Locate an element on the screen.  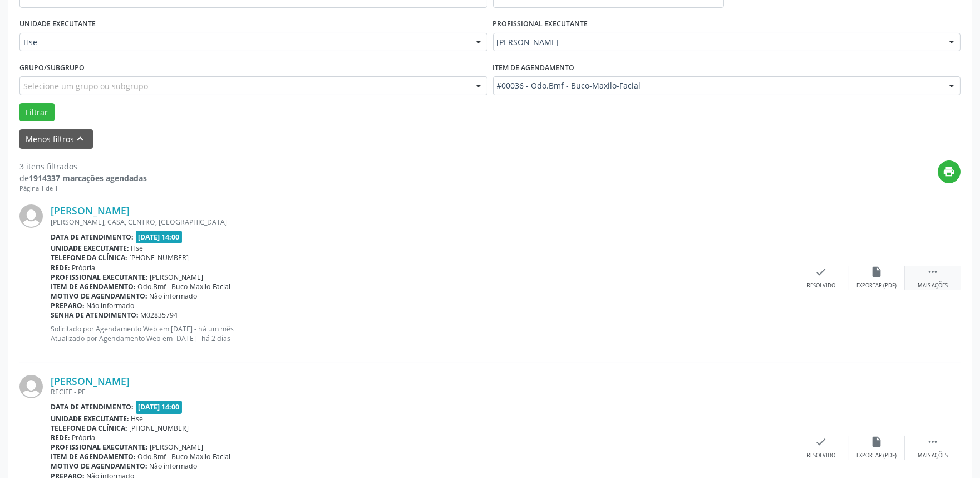
div: de is located at coordinates (83, 178).